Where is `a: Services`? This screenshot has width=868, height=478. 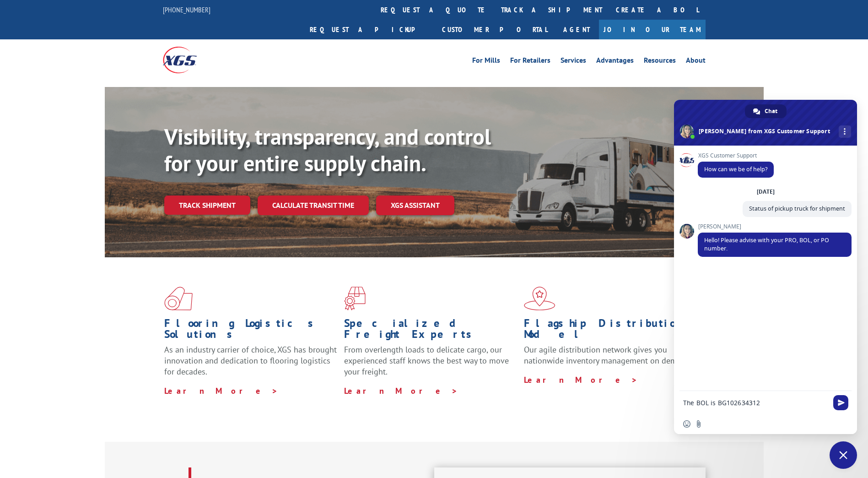 a: Services is located at coordinates (574, 62).